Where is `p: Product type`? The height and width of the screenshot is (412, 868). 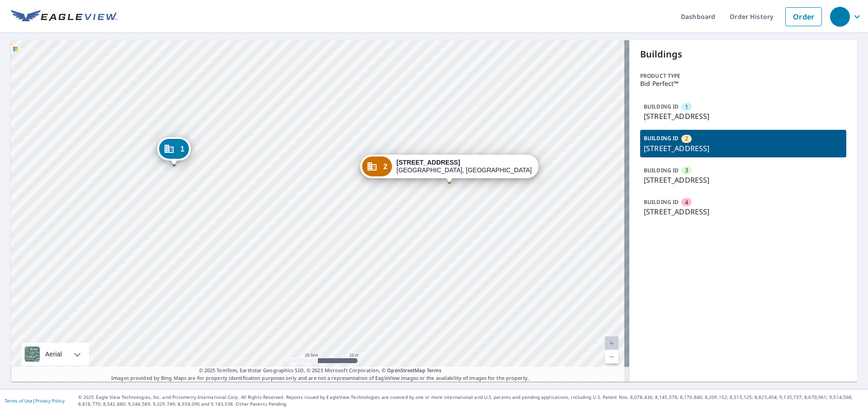
p: Product type is located at coordinates (743, 76).